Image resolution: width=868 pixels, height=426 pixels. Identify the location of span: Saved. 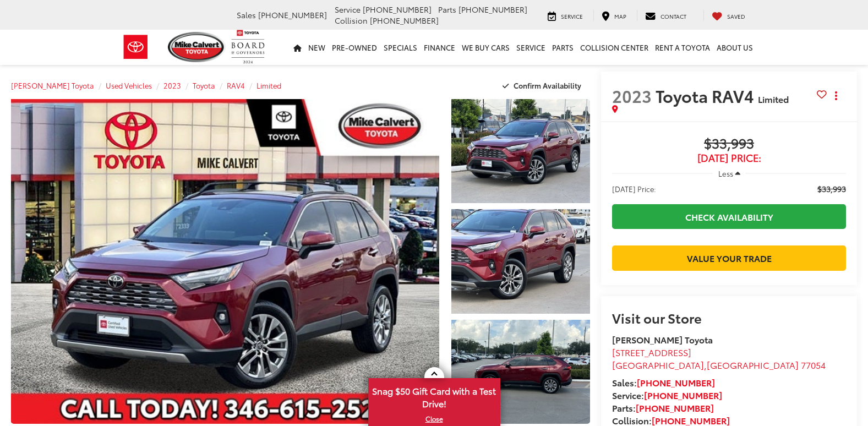
(736, 16).